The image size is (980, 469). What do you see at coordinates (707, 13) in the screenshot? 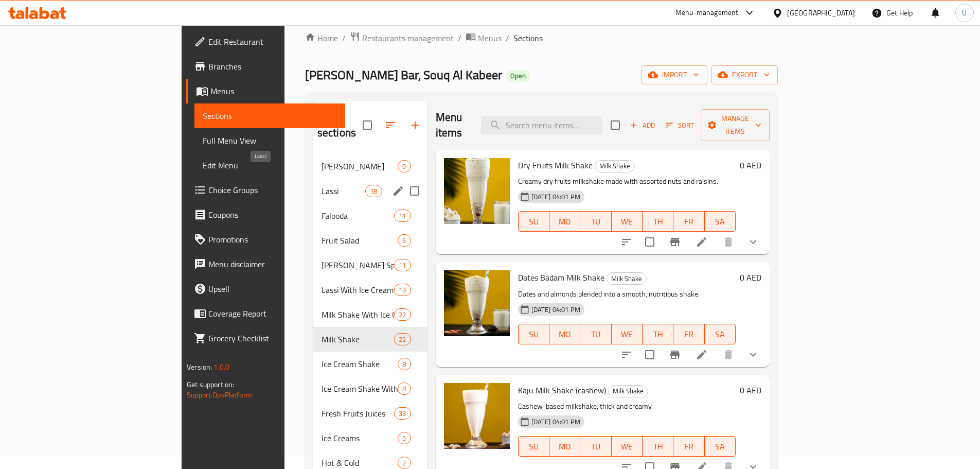
I see `div: Menu-management` at bounding box center [707, 13].